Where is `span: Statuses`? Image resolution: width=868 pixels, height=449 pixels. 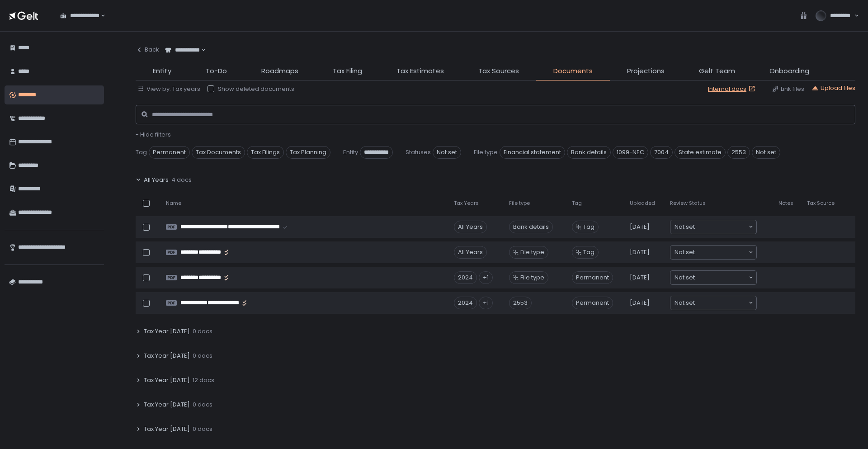 span: Statuses is located at coordinates (418, 152).